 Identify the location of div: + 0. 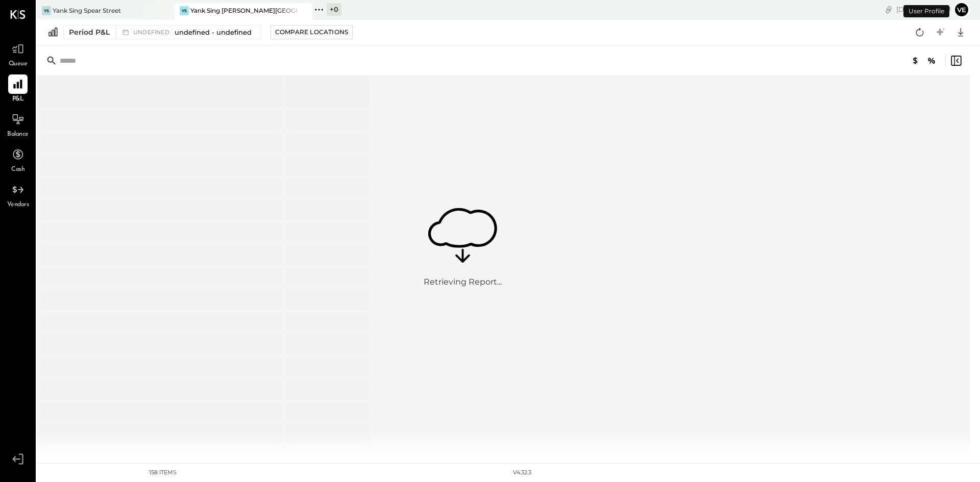
(334, 9).